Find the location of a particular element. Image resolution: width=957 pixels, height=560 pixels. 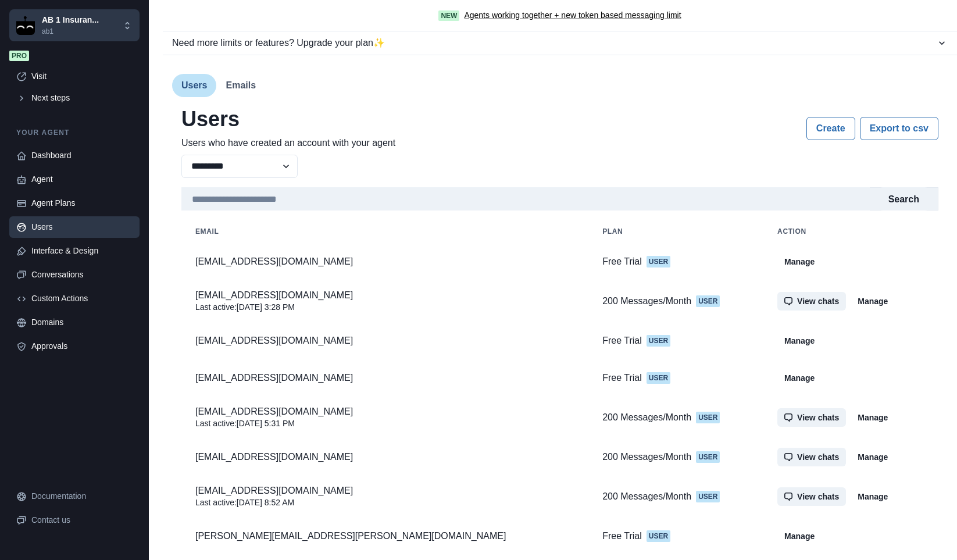

div: Interface & Design is located at coordinates (82, 251).